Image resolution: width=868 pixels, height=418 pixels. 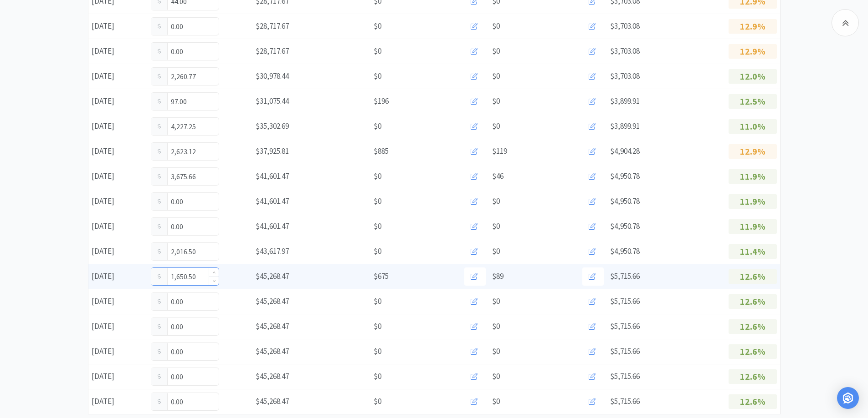 What do you see at coordinates (214, 273) in the screenshot?
I see `i: icon: up` at bounding box center [214, 273].